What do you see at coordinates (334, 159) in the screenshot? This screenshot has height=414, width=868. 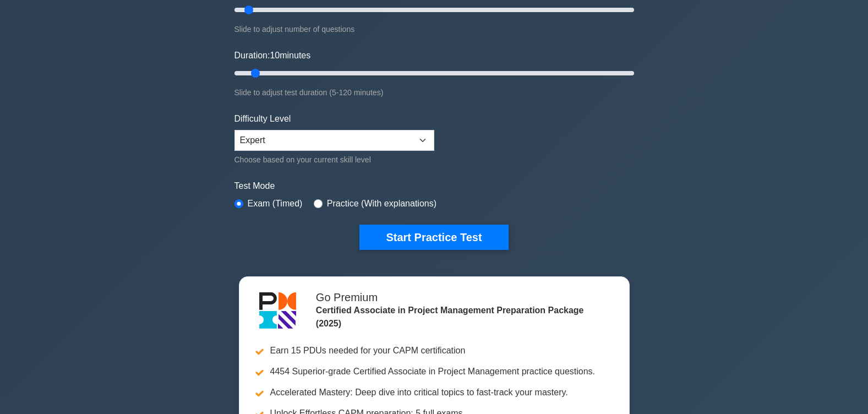 I see `div: Choose based on your current skill level` at bounding box center [334, 159].